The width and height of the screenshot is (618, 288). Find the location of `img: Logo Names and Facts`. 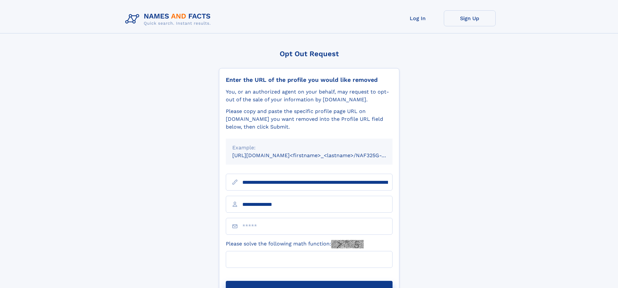

img: Logo Names and Facts is located at coordinates (169, 19).